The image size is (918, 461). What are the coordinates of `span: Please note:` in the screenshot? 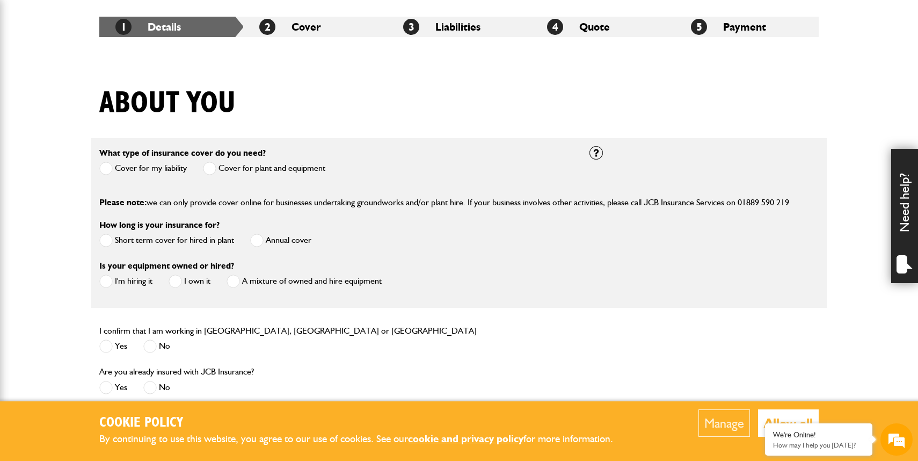 It's located at (123, 202).